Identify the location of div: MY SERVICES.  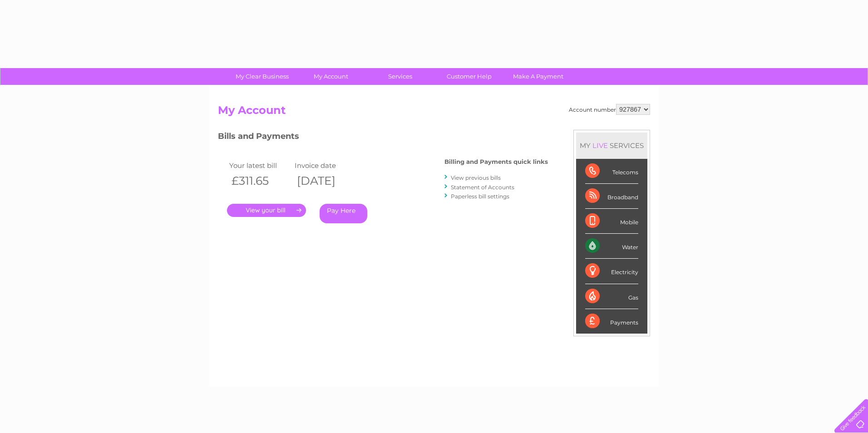
(612, 145).